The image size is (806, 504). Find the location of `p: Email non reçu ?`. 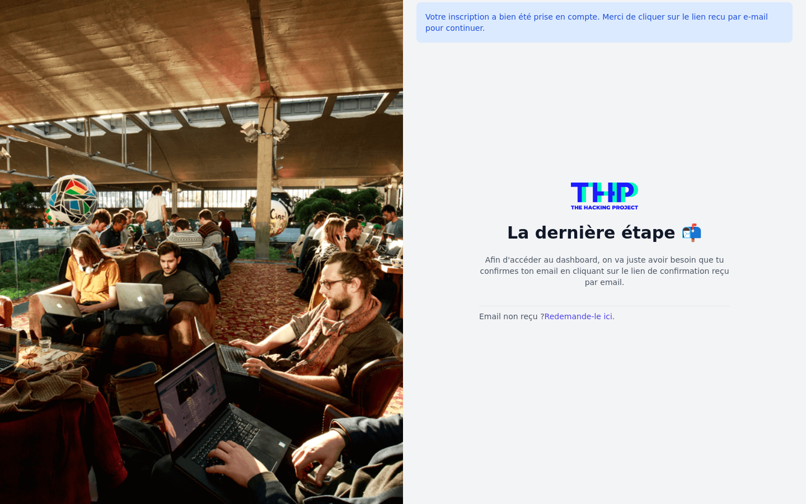

p: Email non reçu ? is located at coordinates (605, 316).